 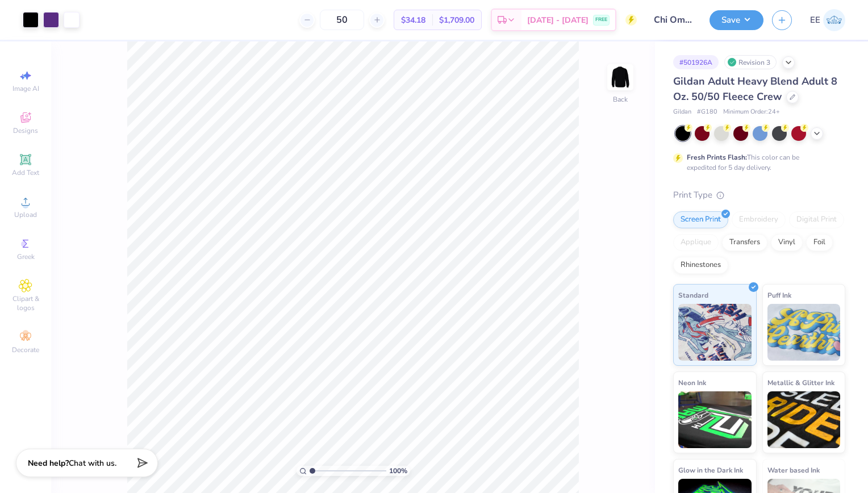 I want to click on div: Foil, so click(x=819, y=242).